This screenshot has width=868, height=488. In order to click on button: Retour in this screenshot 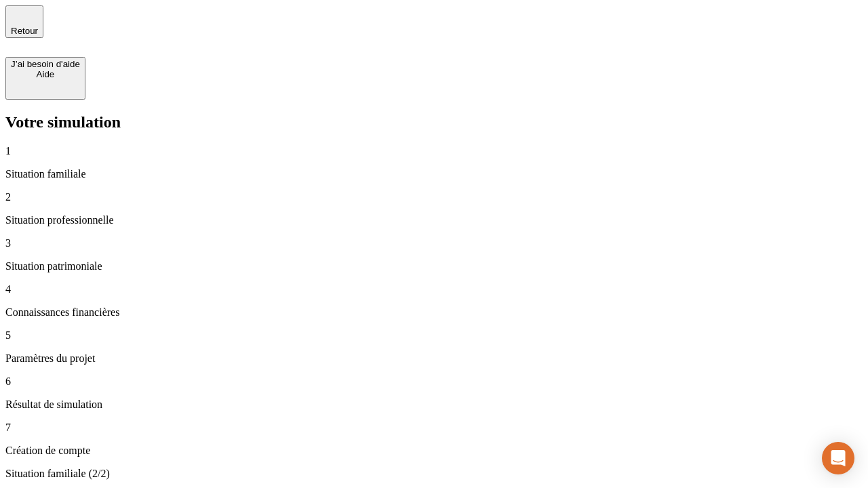, I will do `click(24, 22)`.